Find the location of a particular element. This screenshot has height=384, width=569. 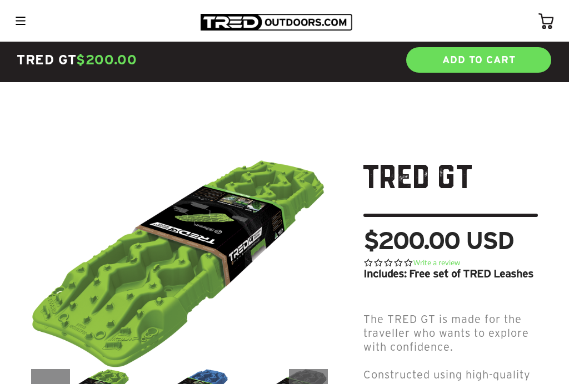

div: Includes: Free set of TRED Leashes is located at coordinates (450, 274).